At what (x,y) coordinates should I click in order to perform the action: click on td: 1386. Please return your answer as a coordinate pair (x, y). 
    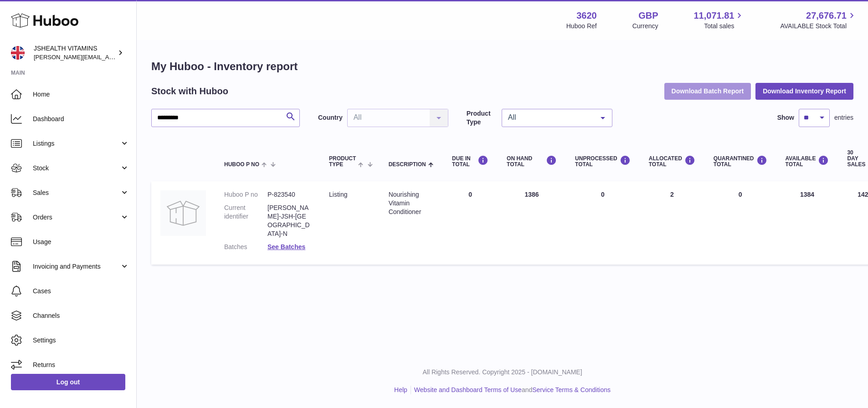
    Looking at the image, I should click on (532, 223).